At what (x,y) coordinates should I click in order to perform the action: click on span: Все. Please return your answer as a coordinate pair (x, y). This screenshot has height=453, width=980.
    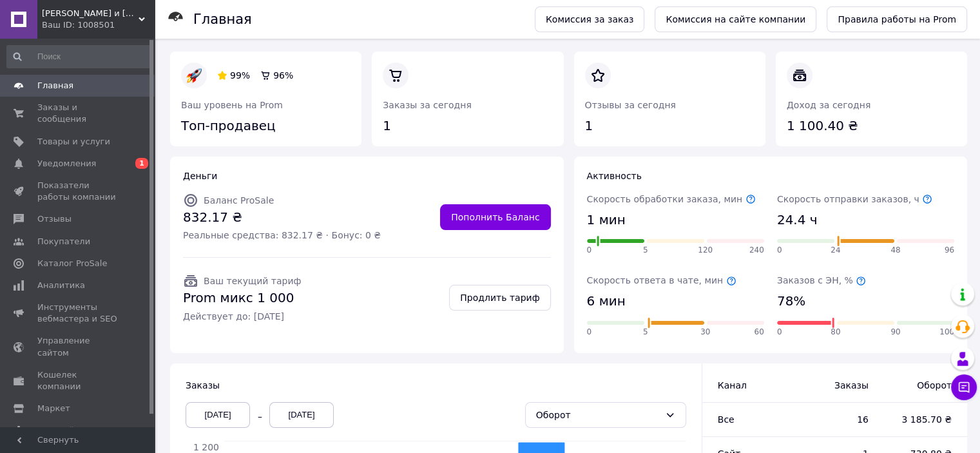
    Looking at the image, I should click on (726, 419).